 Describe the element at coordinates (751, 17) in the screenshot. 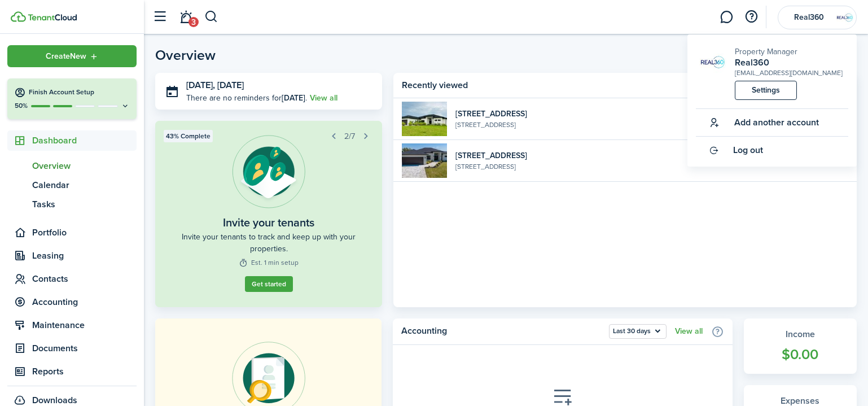

I see `button: Open resource center` at that location.